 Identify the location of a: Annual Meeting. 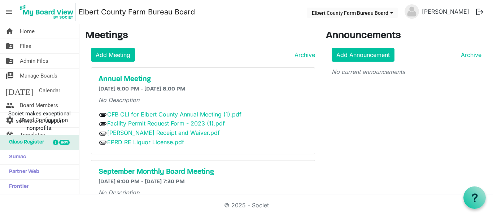
(203, 79).